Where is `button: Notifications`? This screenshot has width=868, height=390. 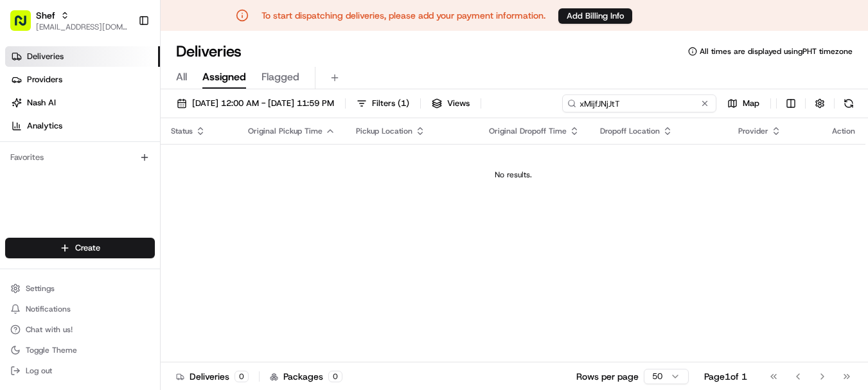 button: Notifications is located at coordinates (80, 309).